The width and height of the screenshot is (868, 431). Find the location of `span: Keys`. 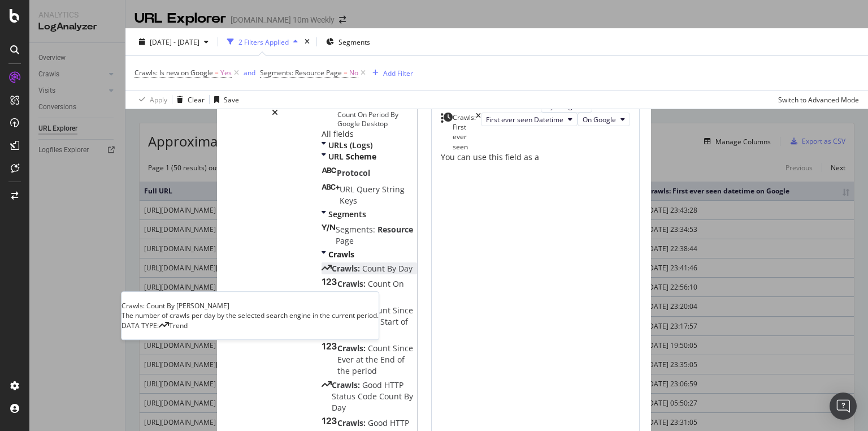

span: Keys is located at coordinates (348, 200).